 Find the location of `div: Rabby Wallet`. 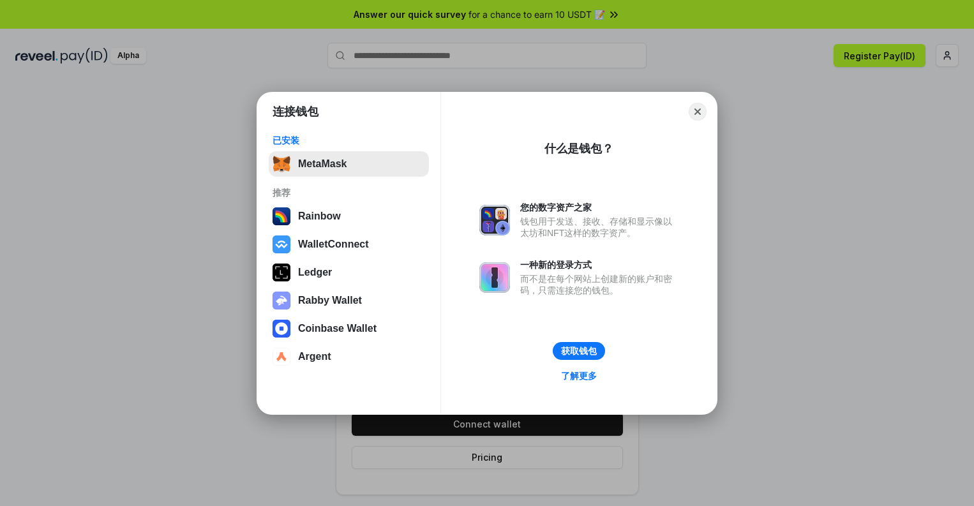

div: Rabby Wallet is located at coordinates (330, 301).